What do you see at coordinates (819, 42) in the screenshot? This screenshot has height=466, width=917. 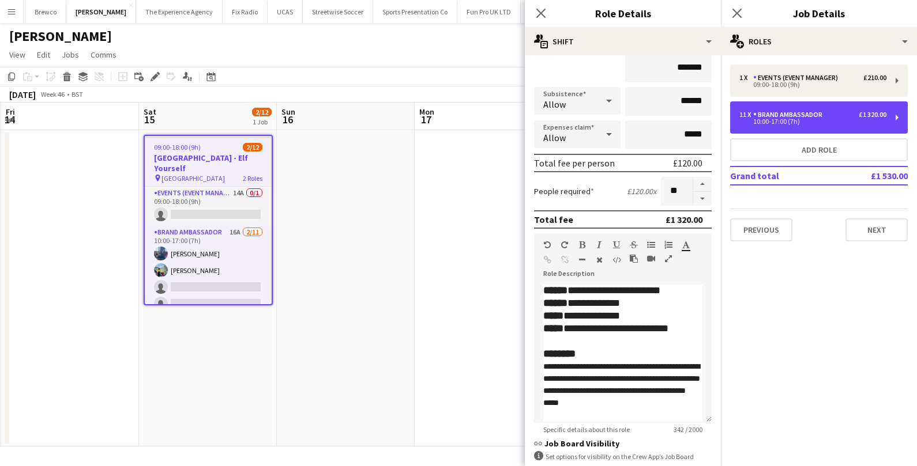 I see `div: Roles` at bounding box center [819, 42].